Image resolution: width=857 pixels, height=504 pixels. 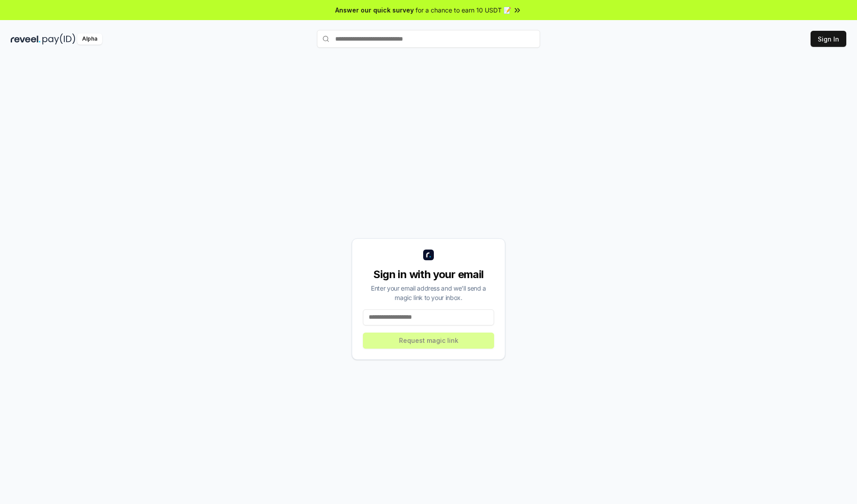 I want to click on span: Answer our quick survey, so click(x=375, y=10).